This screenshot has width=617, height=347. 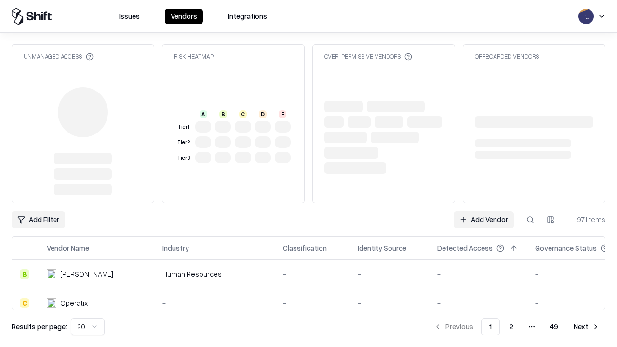 I want to click on div: Unmanaged Access, so click(x=58, y=56).